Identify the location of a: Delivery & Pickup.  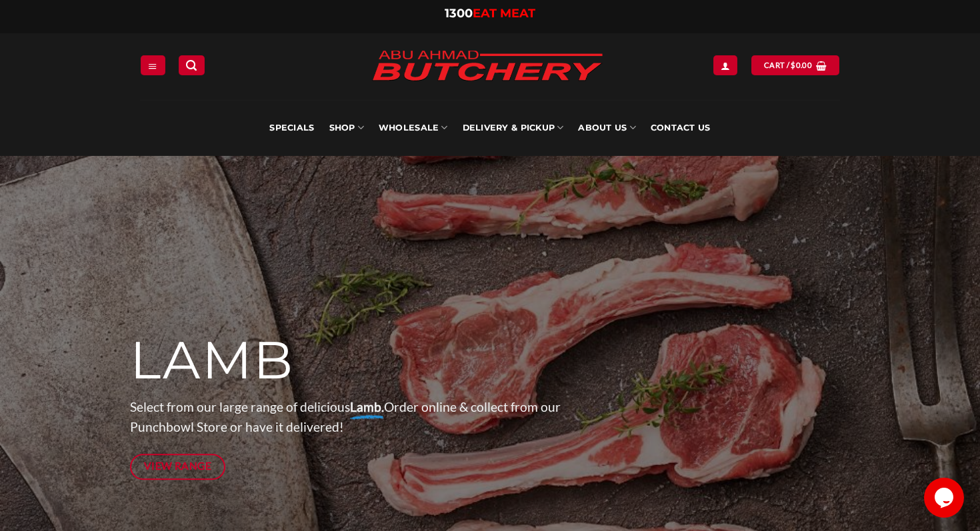
(513, 128).